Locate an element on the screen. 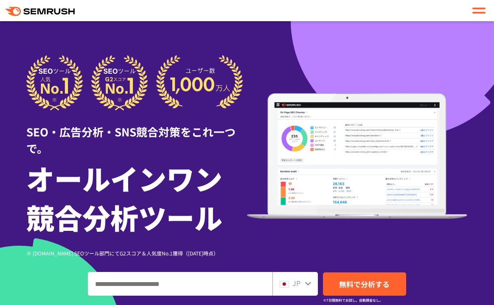  span: JP is located at coordinates (296, 283).